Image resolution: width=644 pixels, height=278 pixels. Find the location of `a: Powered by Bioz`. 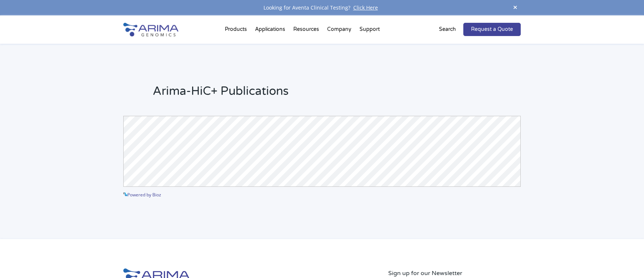

a: Powered by Bioz is located at coordinates (142, 195).